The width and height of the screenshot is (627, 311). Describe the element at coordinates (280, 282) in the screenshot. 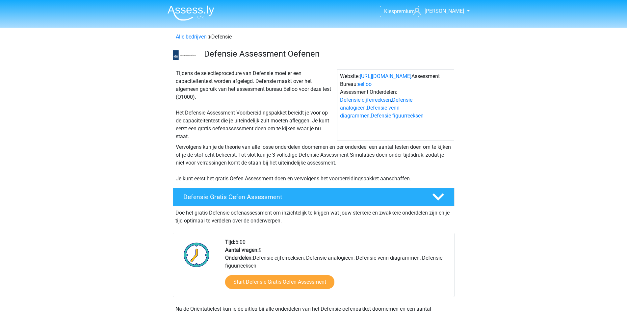

I see `a: Start Defensie Gratis Oefen Assessment` at that location.